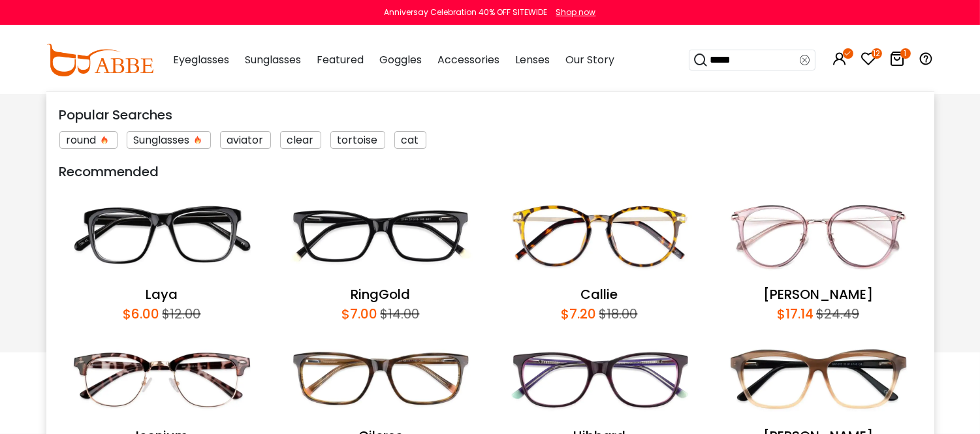  What do you see at coordinates (490, 171) in the screenshot?
I see `div: Recommended` at bounding box center [490, 171].